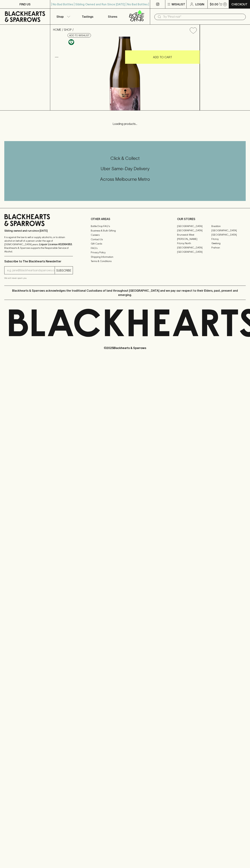 The width and height of the screenshot is (250, 868). I want to click on a: Terms & Conditions, so click(125, 261).